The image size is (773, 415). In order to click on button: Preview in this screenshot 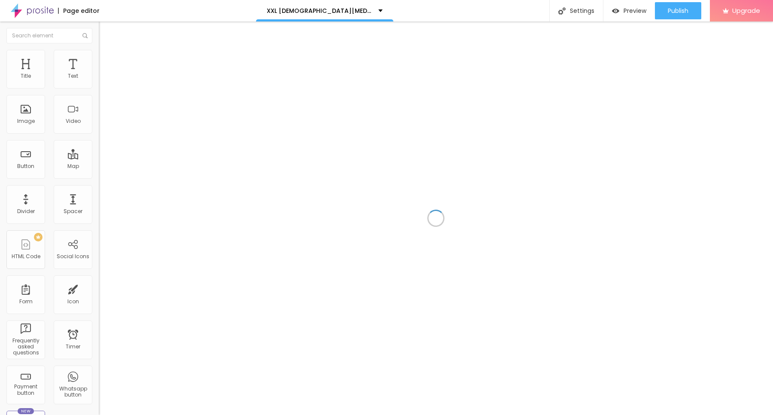, I will do `click(629, 11)`.